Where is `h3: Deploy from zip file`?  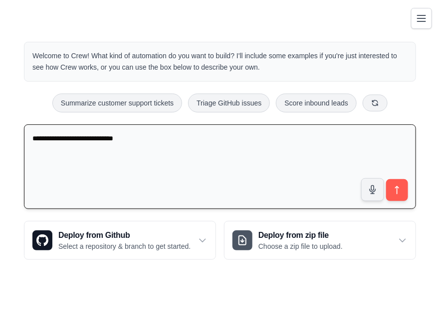 h3: Deploy from zip file is located at coordinates (300, 236).